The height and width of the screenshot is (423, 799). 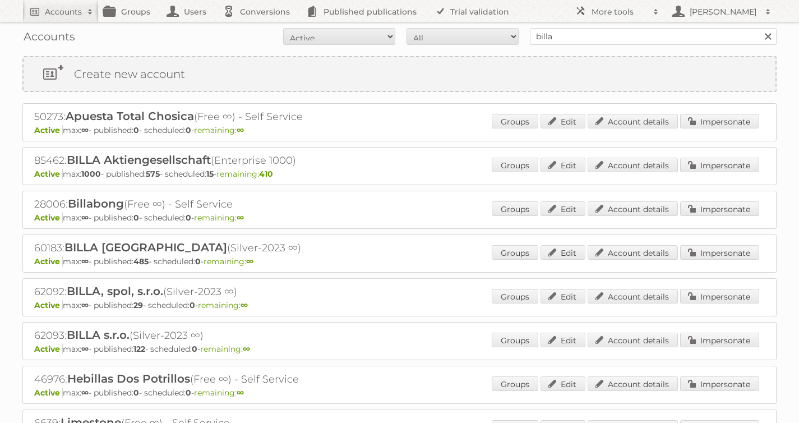 What do you see at coordinates (230, 335) in the screenshot?
I see `h2: 62093: (Silver-2023 ∞)` at bounding box center [230, 335].